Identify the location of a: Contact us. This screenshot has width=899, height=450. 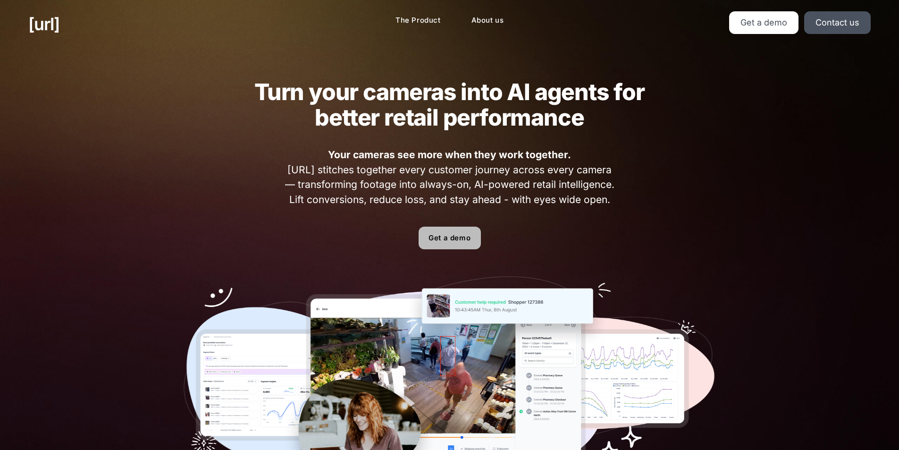
(838, 23).